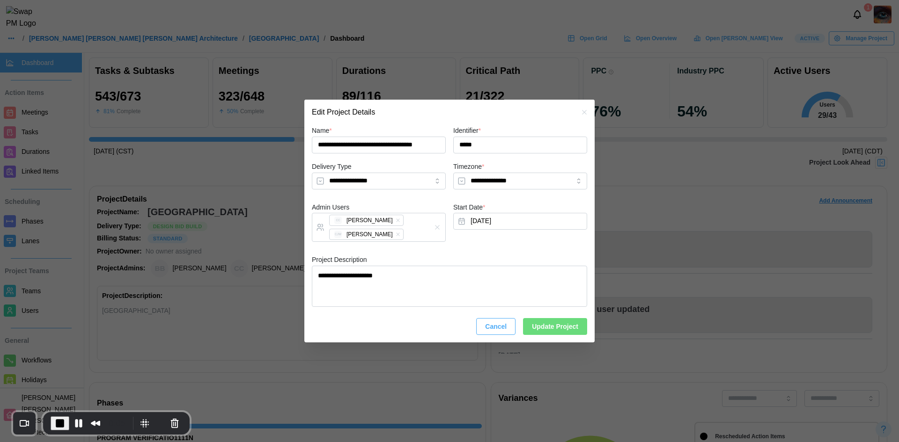 The width and height of the screenshot is (899, 442). Describe the element at coordinates (467, 131) in the screenshot. I see `label: Identifier` at that location.